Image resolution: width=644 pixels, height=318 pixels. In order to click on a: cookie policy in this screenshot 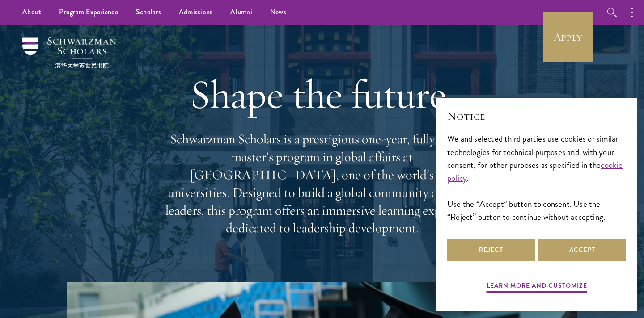, I will do `click(535, 172)`.